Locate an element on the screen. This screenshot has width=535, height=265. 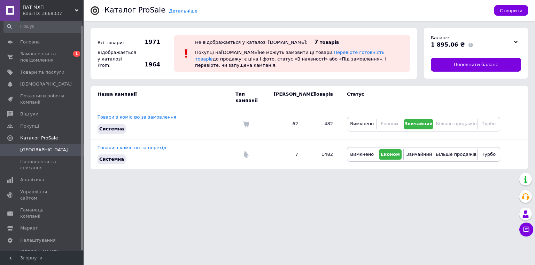
div: Ваш ID: 3668337 is located at coordinates (53, 14).